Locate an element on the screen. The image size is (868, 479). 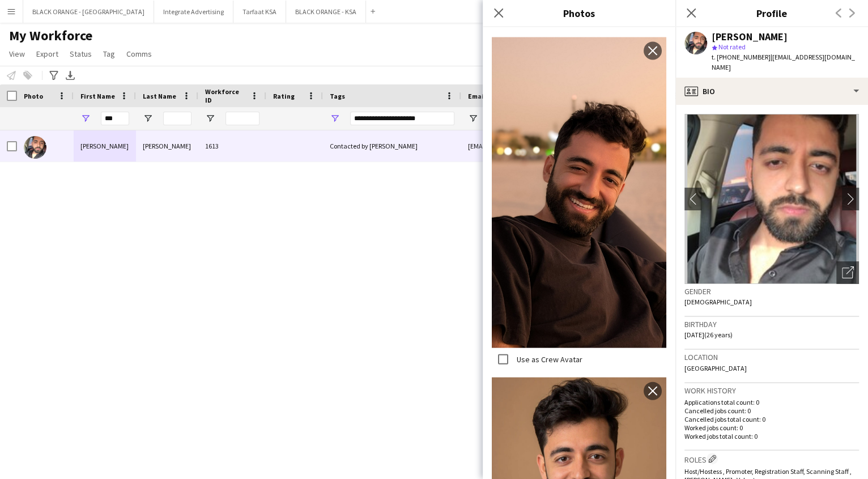
span: Status is located at coordinates (81, 54).